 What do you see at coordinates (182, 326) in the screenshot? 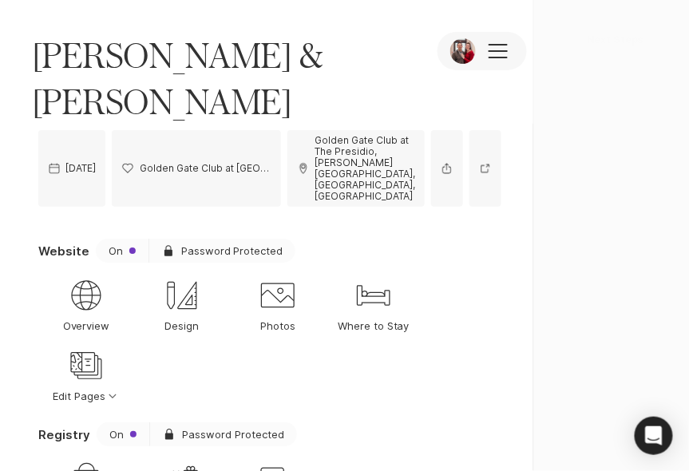
I see `p: Design` at bounding box center [182, 326].